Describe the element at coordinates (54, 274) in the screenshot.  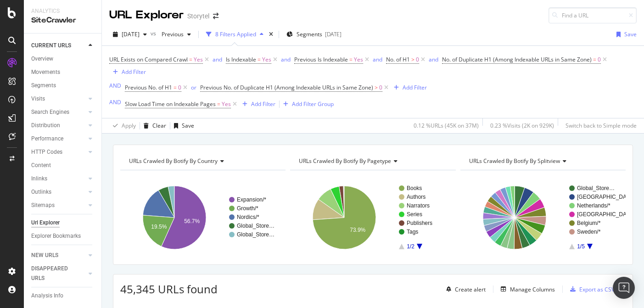
I see `div: DISAPPEARED URLS` at that location.